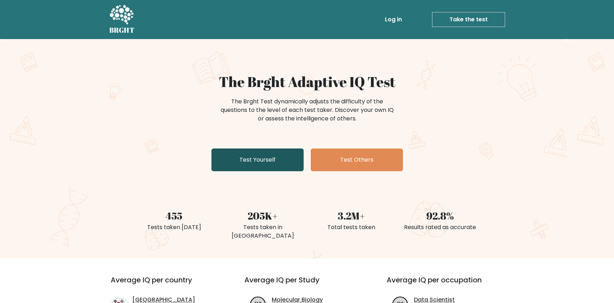  I want to click on div: Results rated as accurate, so click(440, 227).